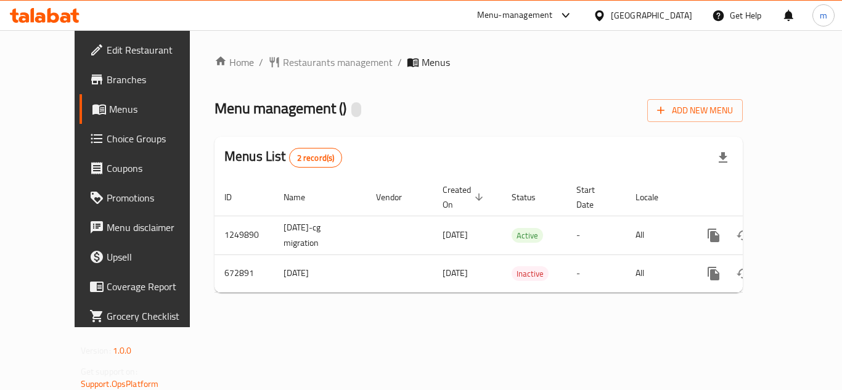  Describe the element at coordinates (109, 372) in the screenshot. I see `span: Get support on:` at that location.